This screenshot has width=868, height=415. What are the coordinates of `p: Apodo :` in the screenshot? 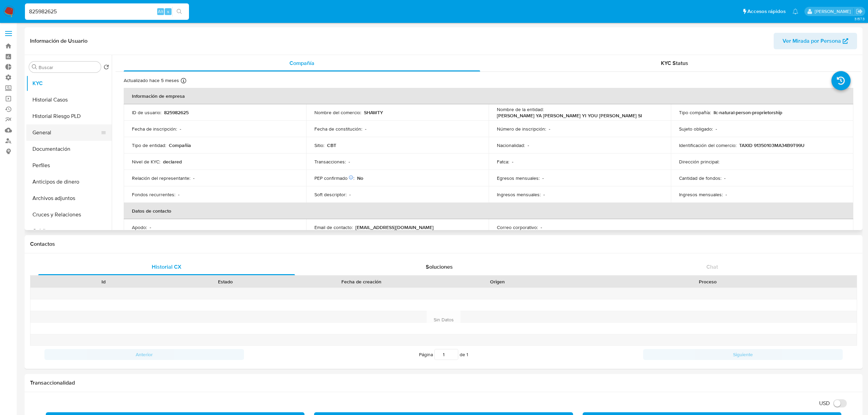 It's located at (140, 227).